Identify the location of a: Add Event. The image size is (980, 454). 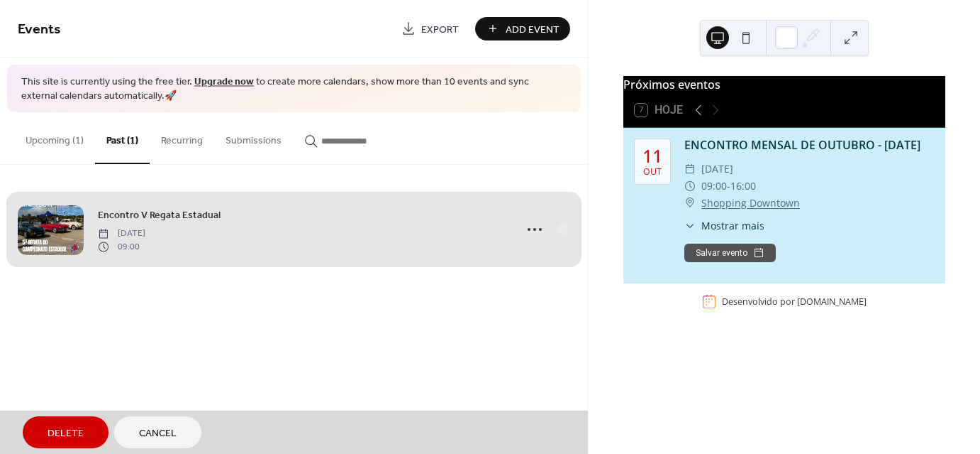
(522, 28).